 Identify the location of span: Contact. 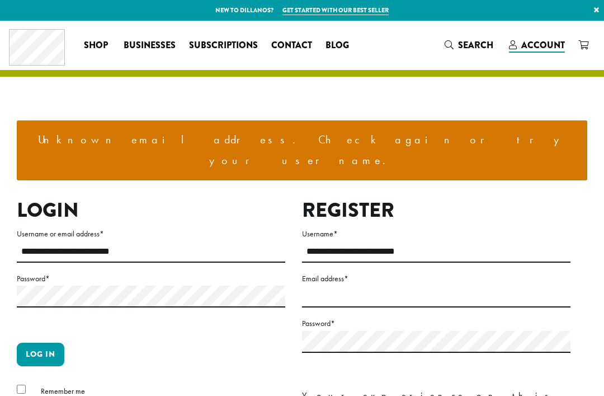
(292, 45).